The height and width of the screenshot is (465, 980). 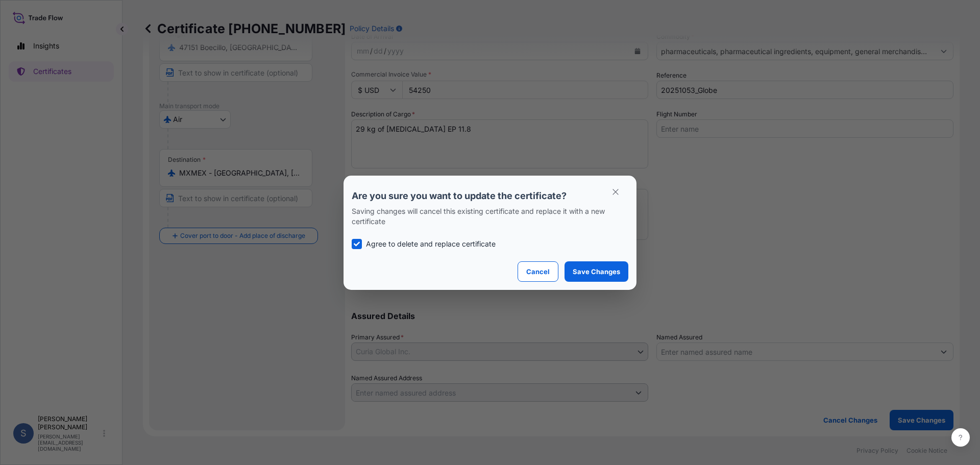 What do you see at coordinates (538, 271) in the screenshot?
I see `p: Cancel` at bounding box center [538, 271].